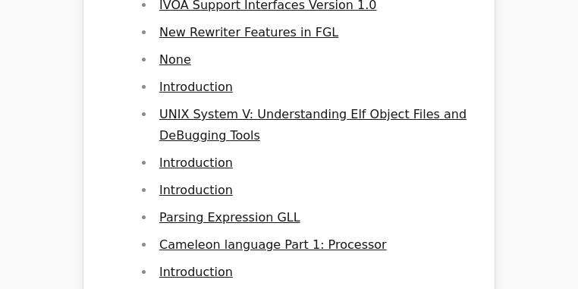  I want to click on a: UNIX System V: Understanding Elf Object Files and DeBugging Tools, so click(313, 124).